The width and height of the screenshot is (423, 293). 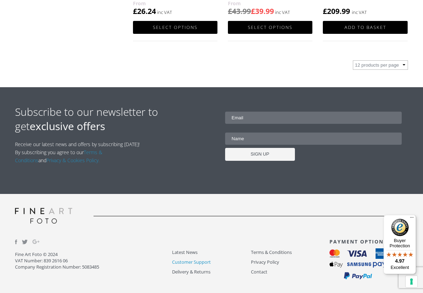 What do you see at coordinates (260, 154) in the screenshot?
I see `input: SIGN UP` at bounding box center [260, 154].